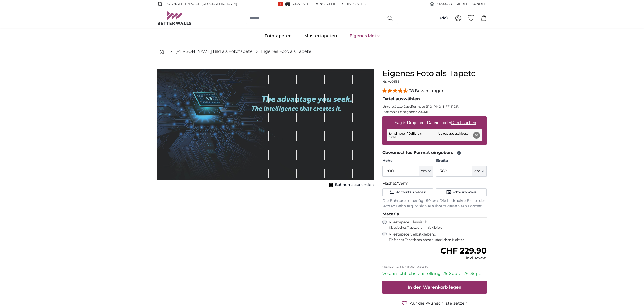 The image size is (644, 305). I want to click on button: (de), so click(444, 18).